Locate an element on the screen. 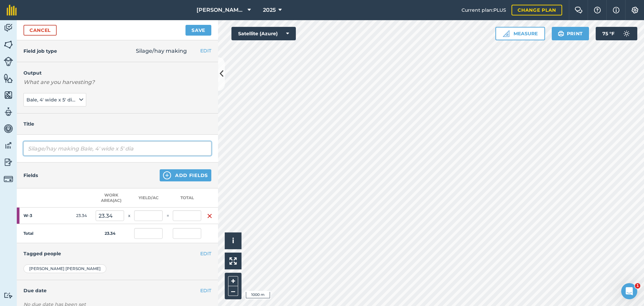 The image size is (644, 306). img: A question mark icon is located at coordinates (598, 10).